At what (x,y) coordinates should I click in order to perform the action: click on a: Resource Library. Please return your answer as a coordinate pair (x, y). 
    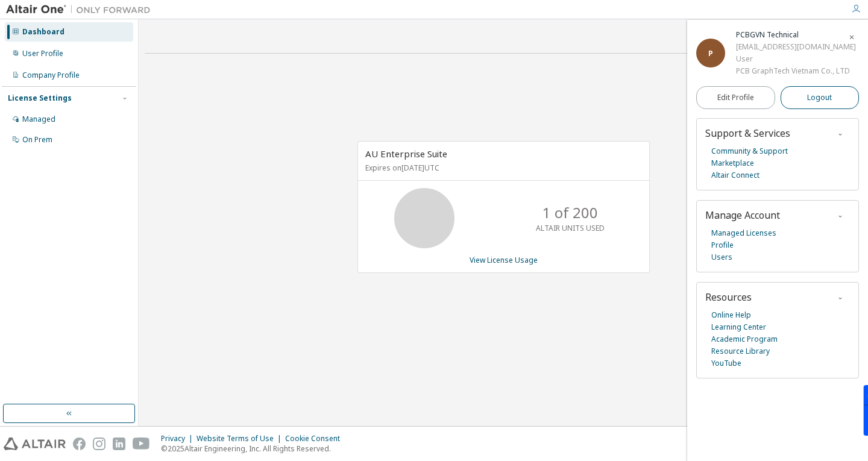
    Looking at the image, I should click on (741, 351).